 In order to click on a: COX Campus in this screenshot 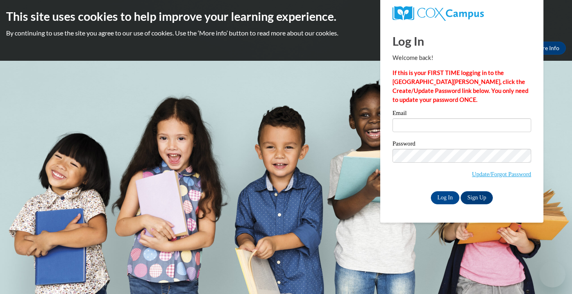, I will do `click(461, 13)`.